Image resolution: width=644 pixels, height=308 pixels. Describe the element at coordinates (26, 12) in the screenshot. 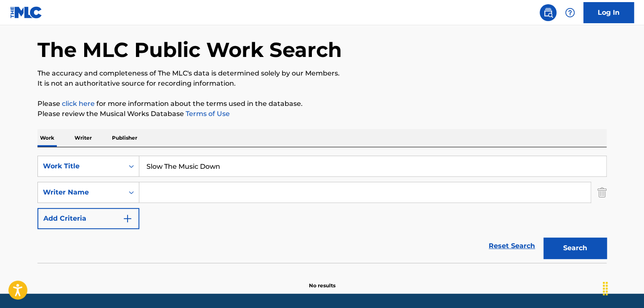

I see `img: MLC Logo` at that location.